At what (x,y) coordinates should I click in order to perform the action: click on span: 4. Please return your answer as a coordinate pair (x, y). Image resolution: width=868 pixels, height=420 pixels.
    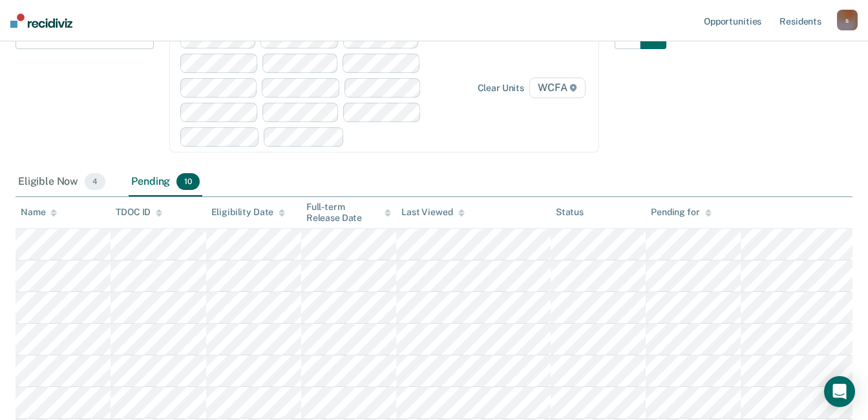
    Looking at the image, I should click on (95, 182).